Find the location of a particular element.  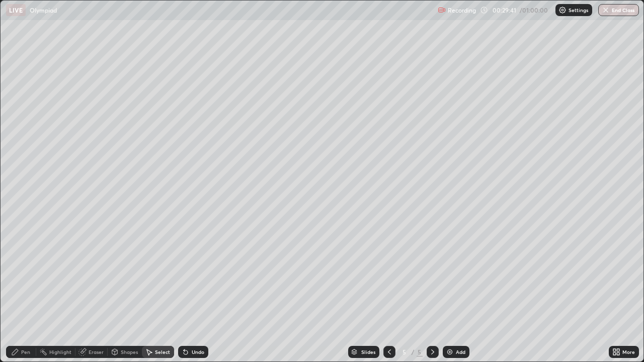

div: Add is located at coordinates (460, 352).